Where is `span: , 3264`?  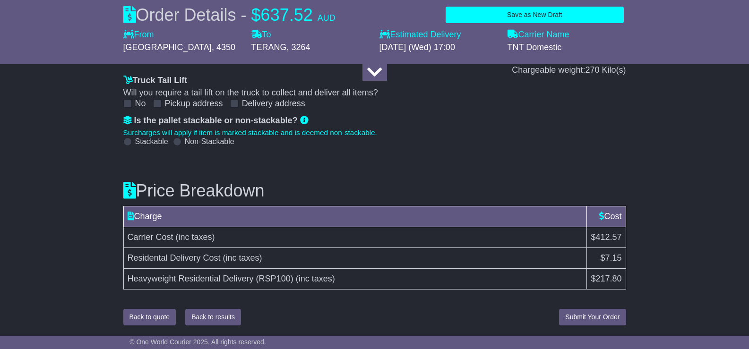
span: , 3264 is located at coordinates (299, 47).